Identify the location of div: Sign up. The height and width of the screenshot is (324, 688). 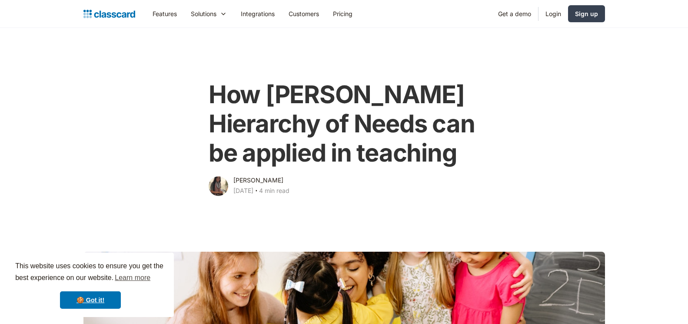
(587, 13).